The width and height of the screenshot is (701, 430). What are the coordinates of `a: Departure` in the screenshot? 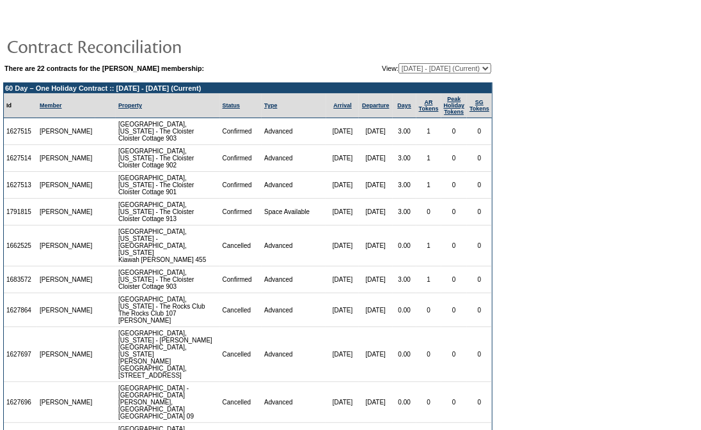 It's located at (375, 106).